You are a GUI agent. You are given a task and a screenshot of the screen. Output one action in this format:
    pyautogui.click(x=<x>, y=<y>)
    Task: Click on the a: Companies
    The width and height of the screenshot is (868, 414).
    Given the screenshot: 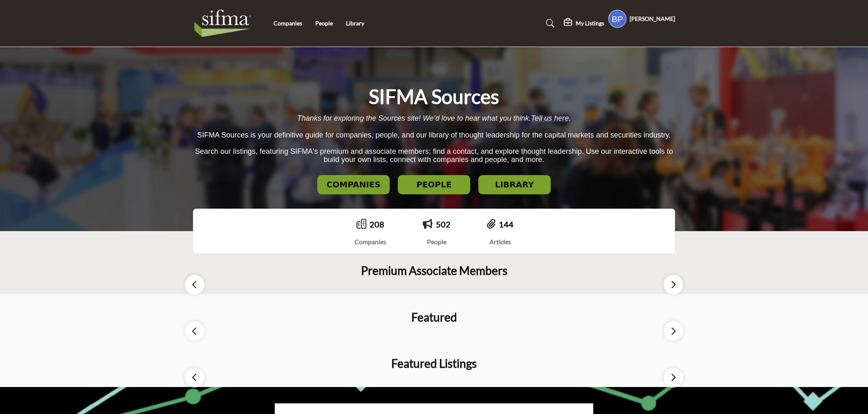 What is the action you would take?
    pyautogui.click(x=288, y=23)
    